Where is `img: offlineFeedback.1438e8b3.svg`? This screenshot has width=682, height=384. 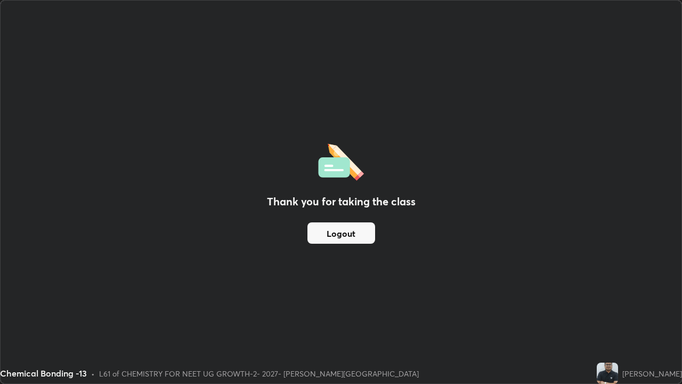 img: offlineFeedback.1438e8b3.svg is located at coordinates (341, 160).